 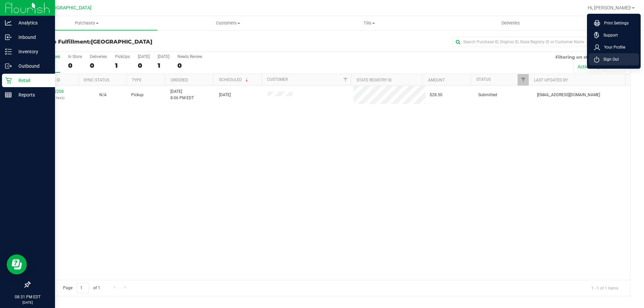 I want to click on p: 08:31 PM EDT, so click(x=28, y=297).